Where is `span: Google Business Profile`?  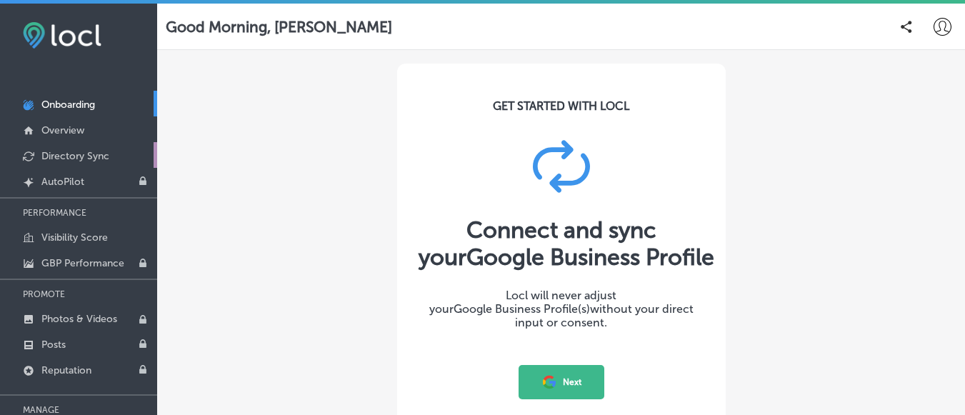 span: Google Business Profile is located at coordinates (590, 257).